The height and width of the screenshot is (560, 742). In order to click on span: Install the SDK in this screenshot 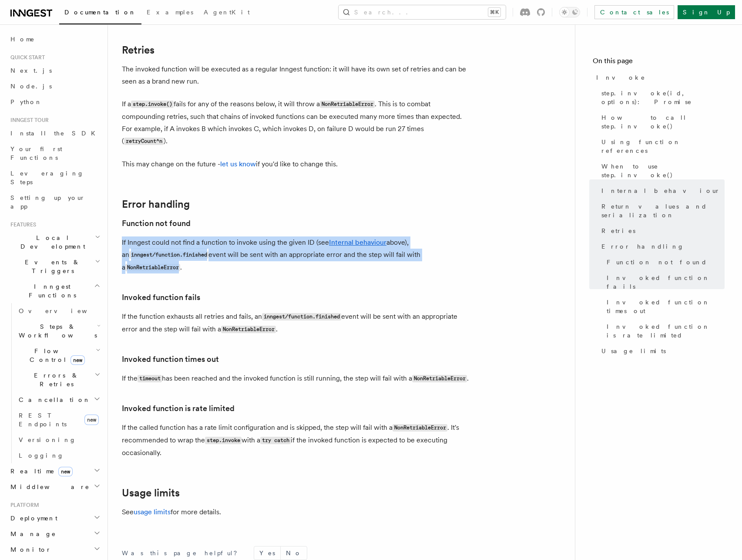, I will do `click(55, 133)`.